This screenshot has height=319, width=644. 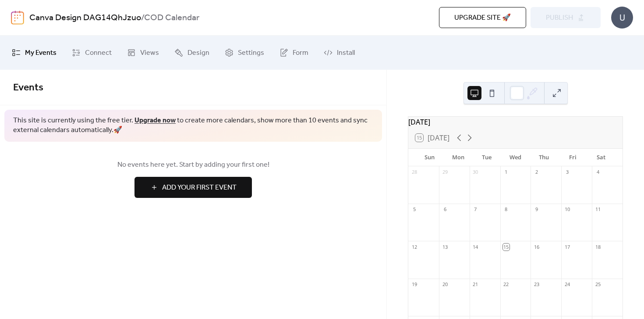 What do you see at coordinates (516, 157) in the screenshot?
I see `div: Wed` at bounding box center [516, 157].